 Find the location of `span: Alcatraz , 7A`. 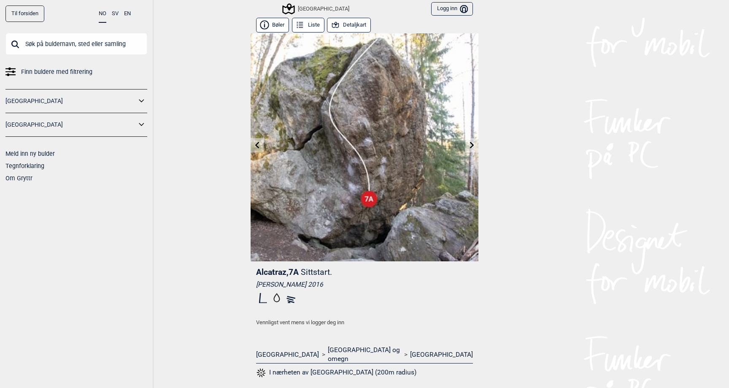

span: Alcatraz , 7A is located at coordinates (277, 272).